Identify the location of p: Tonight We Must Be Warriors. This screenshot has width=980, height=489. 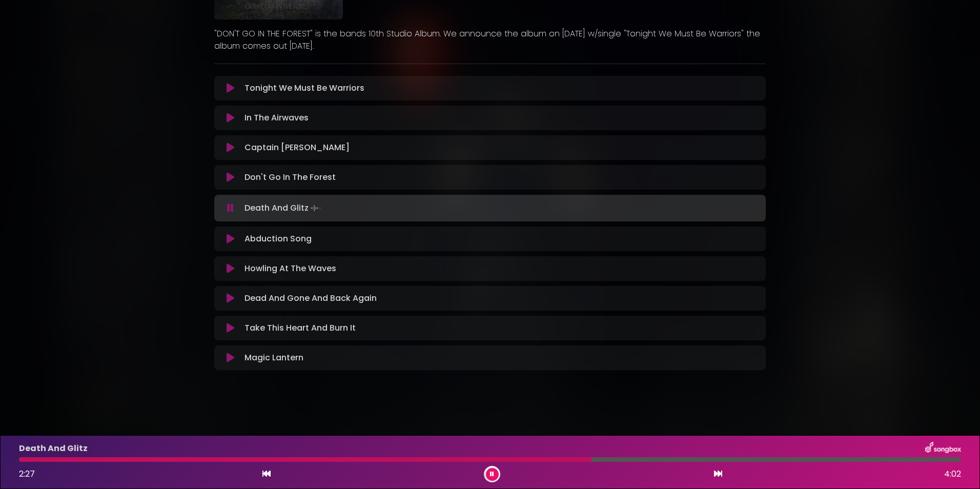
(304, 88).